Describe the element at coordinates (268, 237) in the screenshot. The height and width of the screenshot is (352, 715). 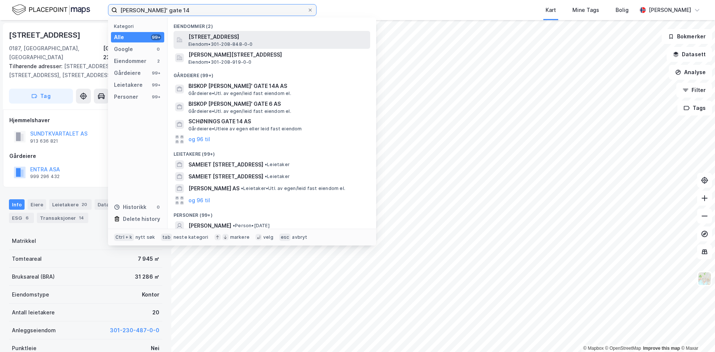
I see `div: velg` at that location.